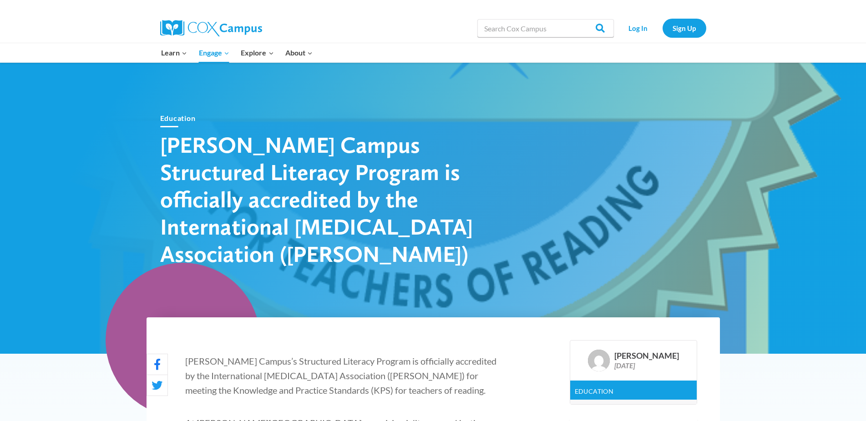  Describe the element at coordinates (211, 28) in the screenshot. I see `img: Cox Campus` at that location.